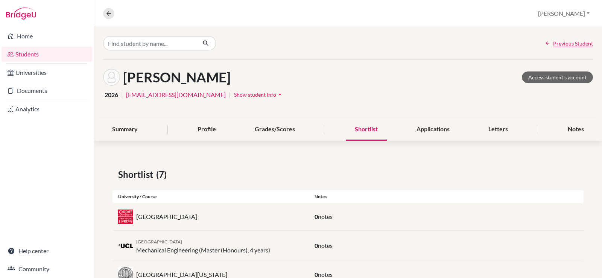 The image size is (602, 278). What do you see at coordinates (498, 129) in the screenshot?
I see `div: Letters` at bounding box center [498, 129].